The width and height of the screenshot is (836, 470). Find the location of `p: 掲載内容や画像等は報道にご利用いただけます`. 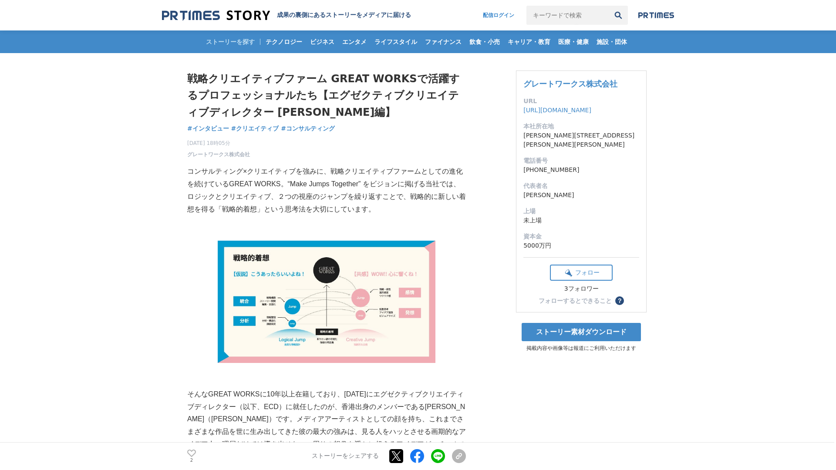

p: 掲載内容や画像等は報道にご利用いただけます is located at coordinates (581, 348).